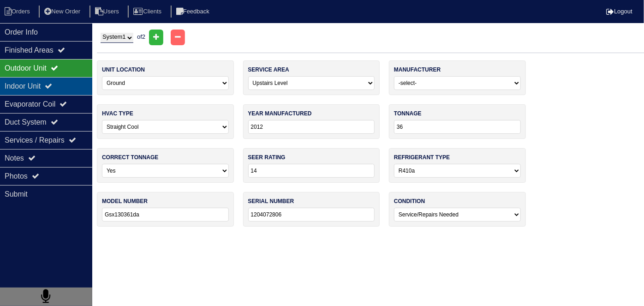  What do you see at coordinates (194, 11) in the screenshot?
I see `li: Feedback` at bounding box center [194, 11].